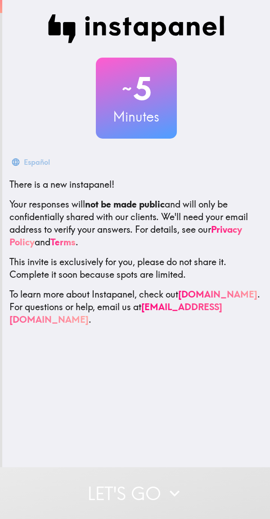 Image resolution: width=270 pixels, height=519 pixels. What do you see at coordinates (136, 268) in the screenshot?
I see `p: This invite is exclusively for you, please do not share it. Complete it soon because spots are li...` at bounding box center [136, 268].